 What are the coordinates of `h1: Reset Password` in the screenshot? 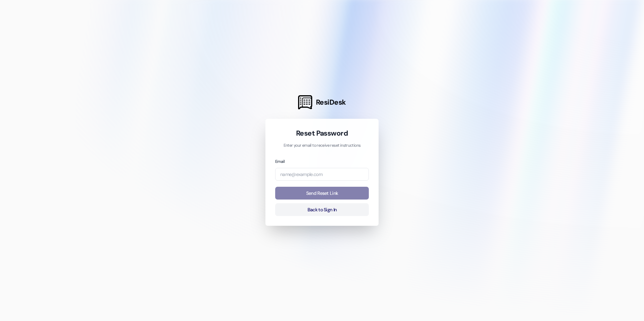 It's located at (322, 133).